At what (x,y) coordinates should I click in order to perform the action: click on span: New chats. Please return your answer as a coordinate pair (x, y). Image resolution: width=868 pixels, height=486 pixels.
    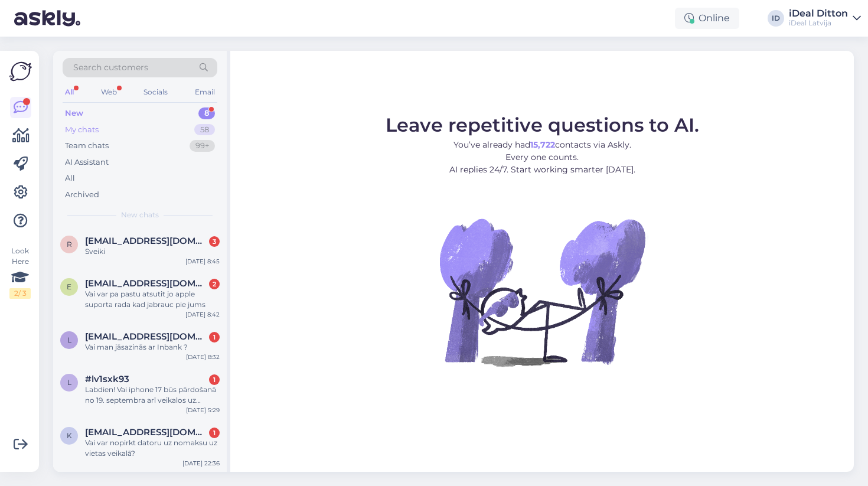
    Looking at the image, I should click on (140, 215).